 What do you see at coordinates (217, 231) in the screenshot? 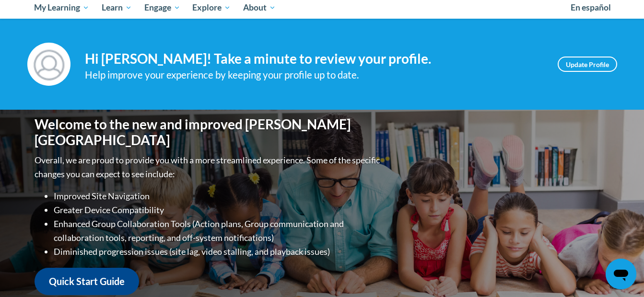
I see `li: Enhanced Group Collaboration Tools (Action plans, Group communication and collaboration tools, re...` at bounding box center [217, 231].